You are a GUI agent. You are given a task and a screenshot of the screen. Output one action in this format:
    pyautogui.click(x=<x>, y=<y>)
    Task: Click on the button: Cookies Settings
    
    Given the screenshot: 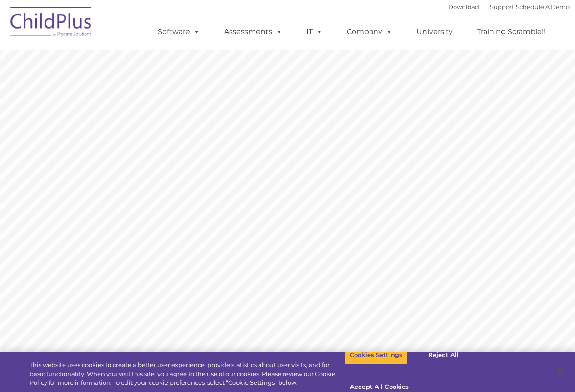 What is the action you would take?
    pyautogui.click(x=376, y=356)
    